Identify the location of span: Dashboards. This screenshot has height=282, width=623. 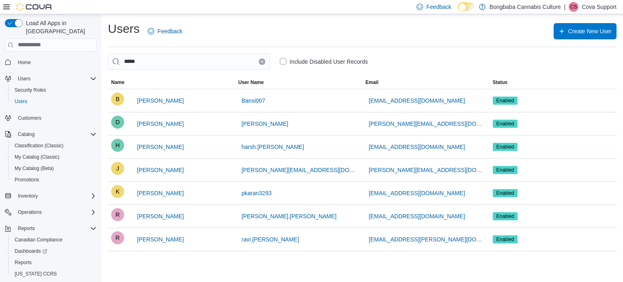
(31, 251).